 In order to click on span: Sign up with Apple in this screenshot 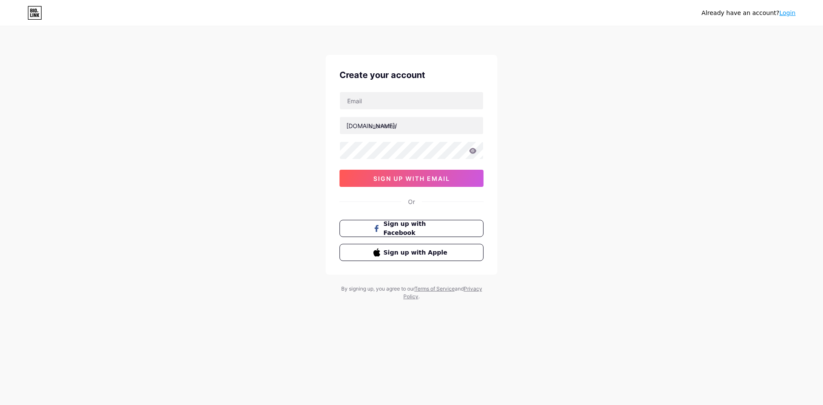, I will do `click(417, 252)`.